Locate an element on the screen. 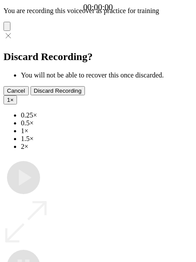 This screenshot has width=196, height=262. li: 0.25× is located at coordinates (107, 115).